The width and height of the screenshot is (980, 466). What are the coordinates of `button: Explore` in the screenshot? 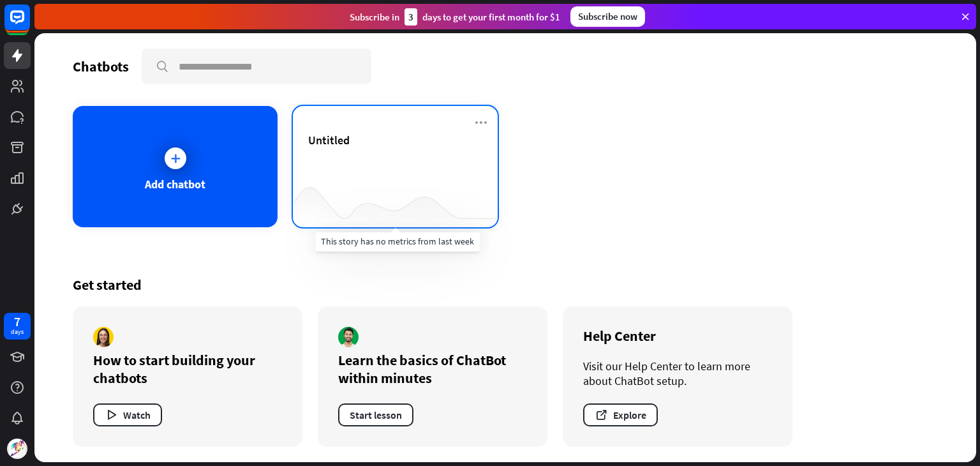 It's located at (620, 415).